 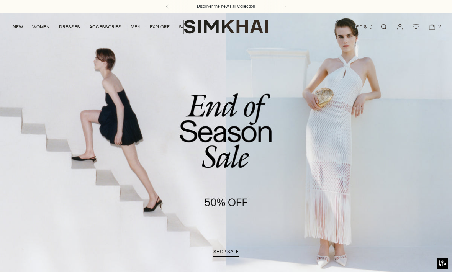 I want to click on a: Open search modal, so click(x=384, y=27).